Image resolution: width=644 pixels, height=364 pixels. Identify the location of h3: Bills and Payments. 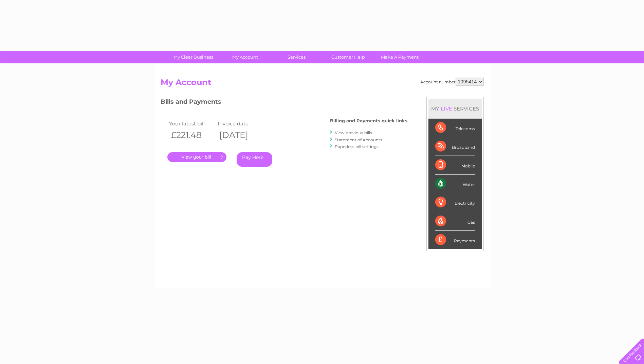
(283, 103).